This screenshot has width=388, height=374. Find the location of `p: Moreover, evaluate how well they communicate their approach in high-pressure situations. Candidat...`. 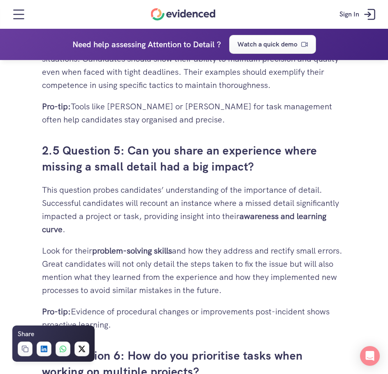

p: Moreover, evaluate how well they communicate their approach in high-pressure situations. Candidat... is located at coordinates (194, 65).